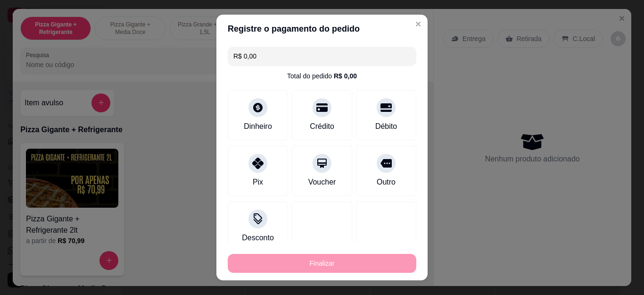 The image size is (644, 295). I want to click on button: Close, so click(418, 24).